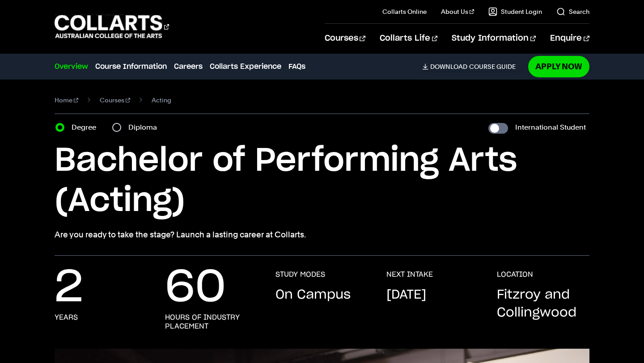 The width and height of the screenshot is (644, 363). I want to click on a: Course Information, so click(131, 67).